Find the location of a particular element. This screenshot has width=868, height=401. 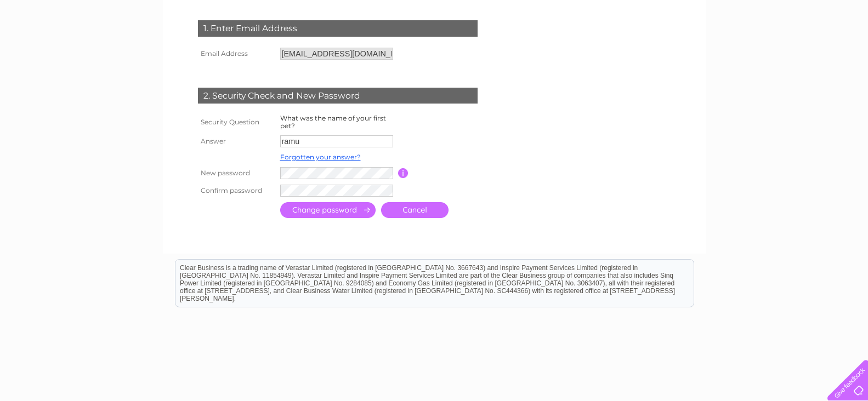

input: Information is located at coordinates (403, 173).